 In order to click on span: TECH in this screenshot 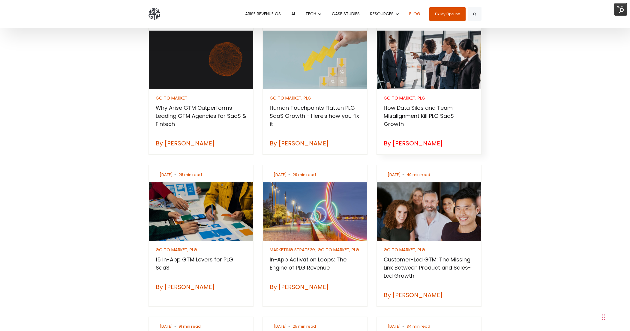, I will do `click(311, 14)`.